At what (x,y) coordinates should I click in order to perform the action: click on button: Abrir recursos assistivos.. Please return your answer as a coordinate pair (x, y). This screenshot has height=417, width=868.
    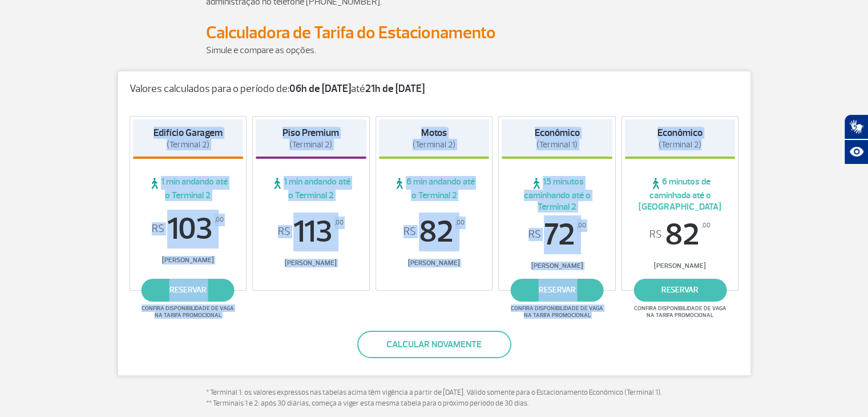
    Looking at the image, I should click on (856, 152).